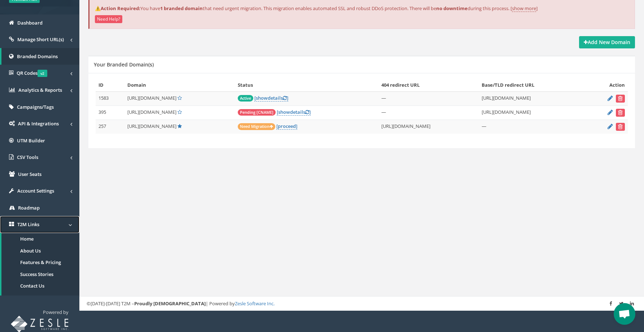 This screenshot has height=332, width=644. I want to click on a: Home, so click(41, 239).